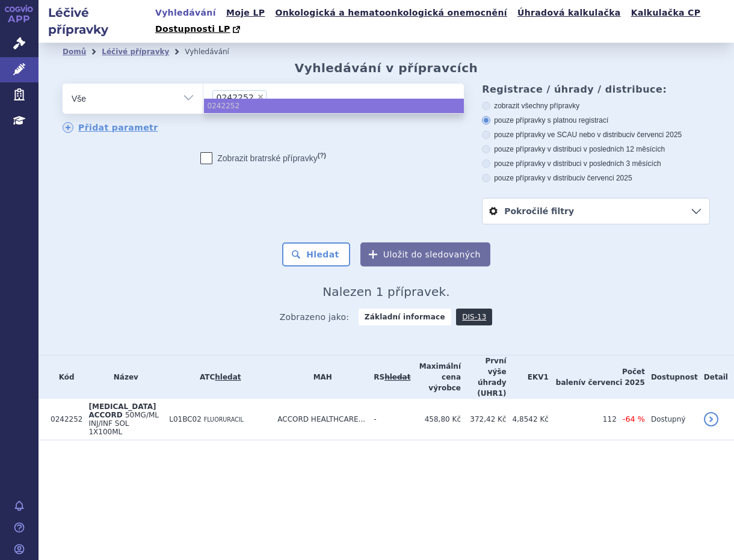  What do you see at coordinates (246, 13) in the screenshot?
I see `a: Moje LP` at bounding box center [246, 13].